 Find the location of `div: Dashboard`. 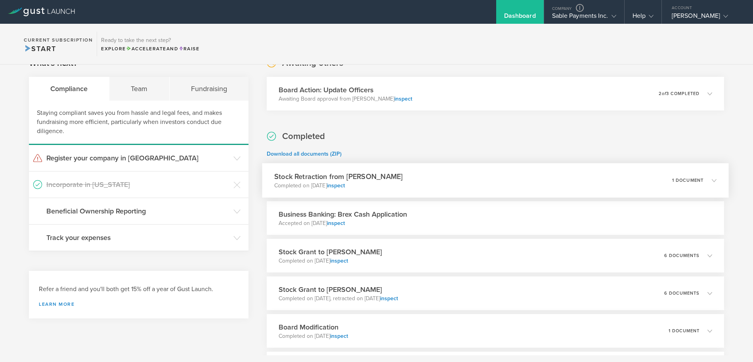

div: Dashboard is located at coordinates (520, 18).